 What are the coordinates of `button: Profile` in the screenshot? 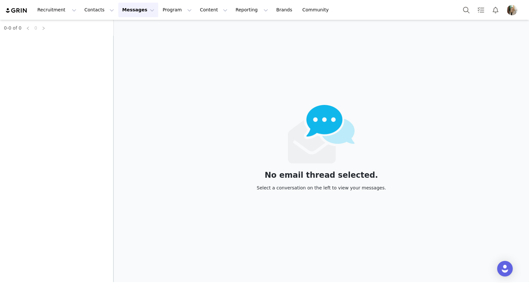 It's located at (513, 10).